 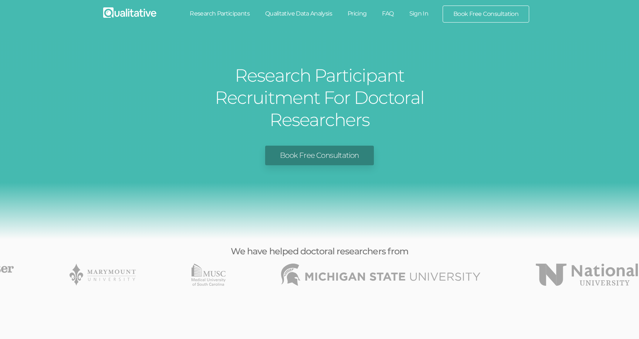 What do you see at coordinates (380, 275) in the screenshot?
I see `li: 22 of 49` at bounding box center [380, 275].